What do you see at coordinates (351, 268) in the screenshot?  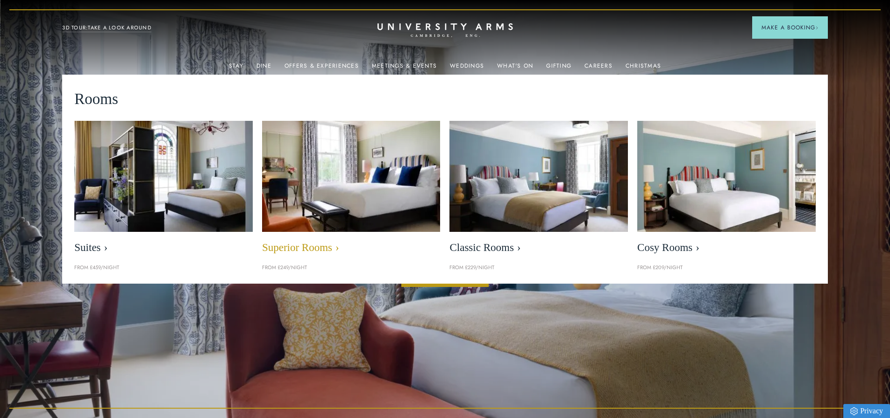 I see `p: From £249/night` at bounding box center [351, 268].